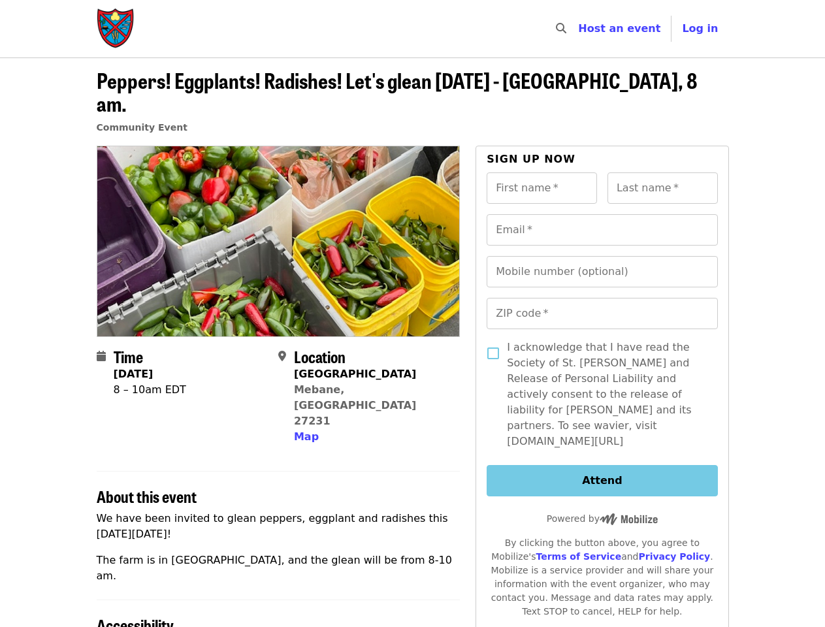 The image size is (825, 627). What do you see at coordinates (578, 557) in the screenshot?
I see `a: Terms of Service` at bounding box center [578, 557].